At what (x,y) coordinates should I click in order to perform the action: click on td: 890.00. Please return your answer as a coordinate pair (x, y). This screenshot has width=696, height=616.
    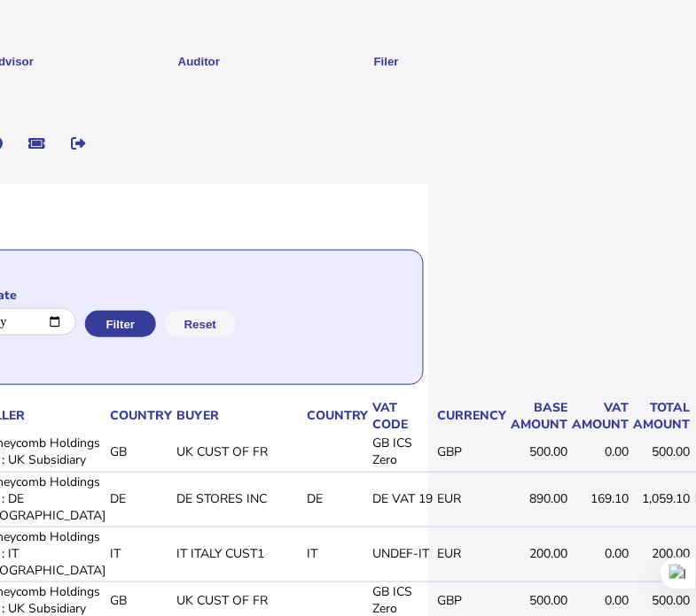
    Looking at the image, I should click on (538, 499).